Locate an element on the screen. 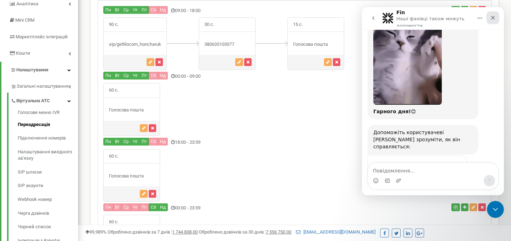 This screenshot has width=511, height=241. div: Закрити is located at coordinates (131, 11).